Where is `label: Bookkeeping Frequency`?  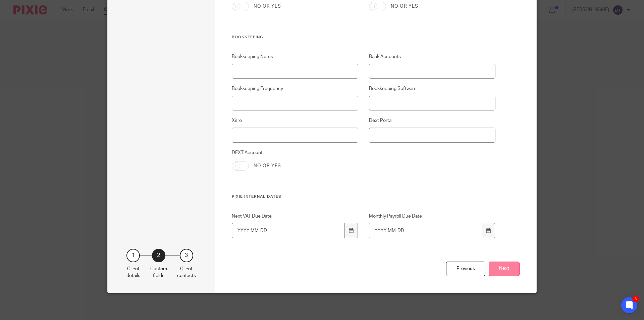
label: Bookkeeping Frequency is located at coordinates (295, 89).